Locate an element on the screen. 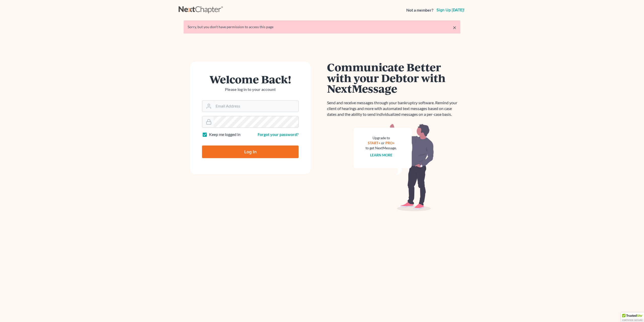  strong: Not a member? is located at coordinates (420, 10).